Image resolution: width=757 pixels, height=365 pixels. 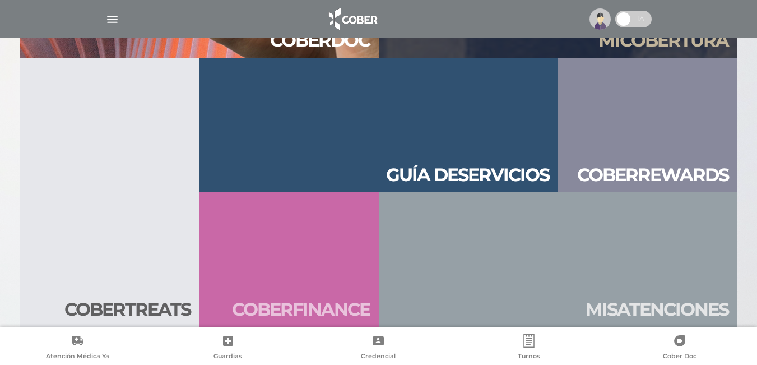 I want to click on a: Coberfinance, so click(x=289, y=259).